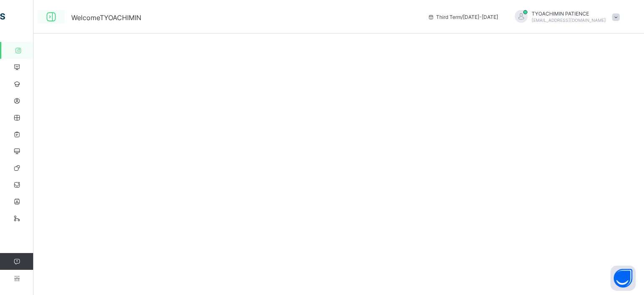 Image resolution: width=644 pixels, height=295 pixels. What do you see at coordinates (568, 13) in the screenshot?
I see `span: TYOACHIMIN PATIENCE` at bounding box center [568, 13].